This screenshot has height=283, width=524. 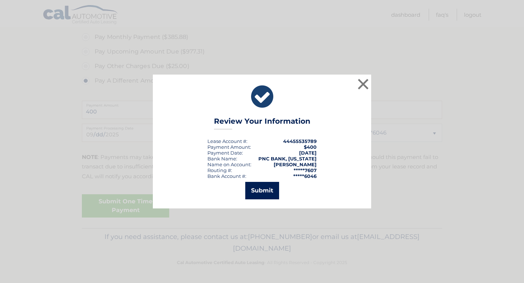 What do you see at coordinates (229, 165) in the screenshot?
I see `div: Name on Account:` at bounding box center [229, 165].